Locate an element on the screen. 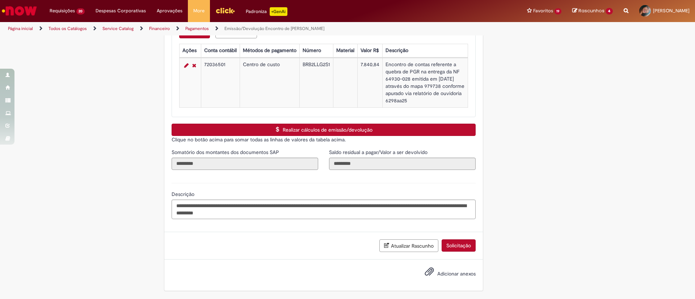 Image resolution: width=695 pixels, height=299 pixels. span: Descrição is located at coordinates (184, 194).